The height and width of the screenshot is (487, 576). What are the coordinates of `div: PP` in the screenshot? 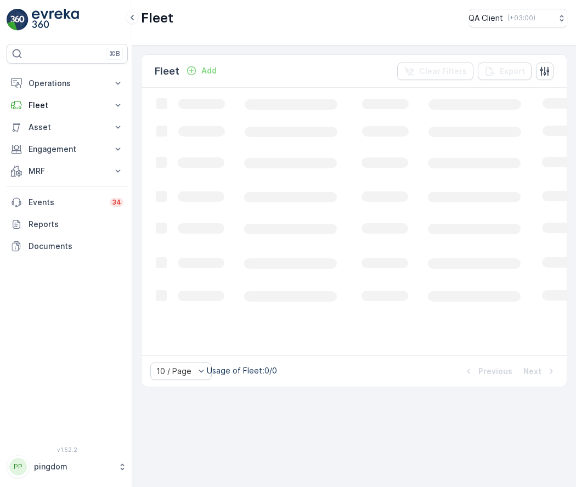 It's located at (18, 466).